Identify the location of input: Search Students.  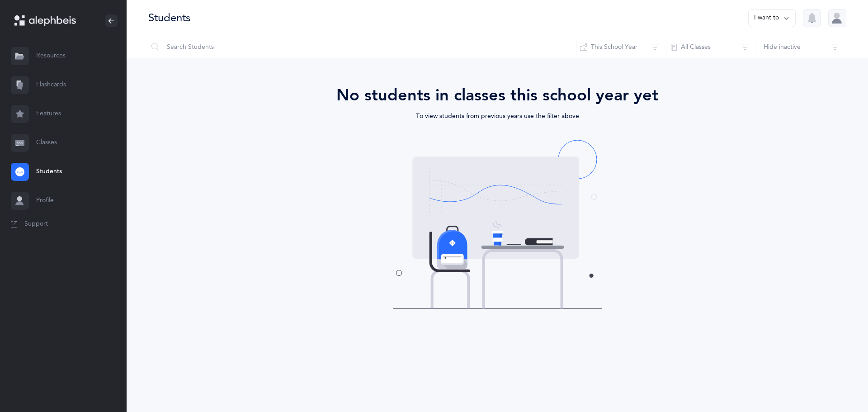
(363, 47).